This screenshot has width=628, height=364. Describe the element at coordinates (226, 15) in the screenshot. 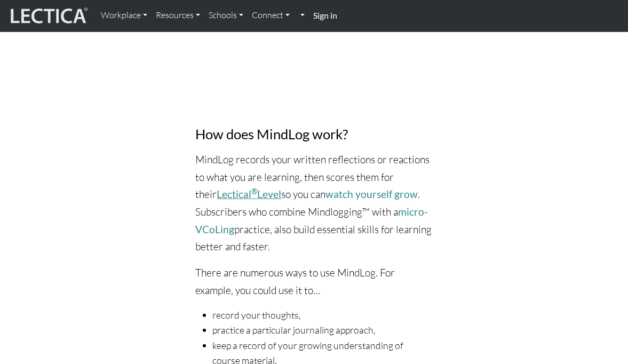

I see `a: Schools` at that location.